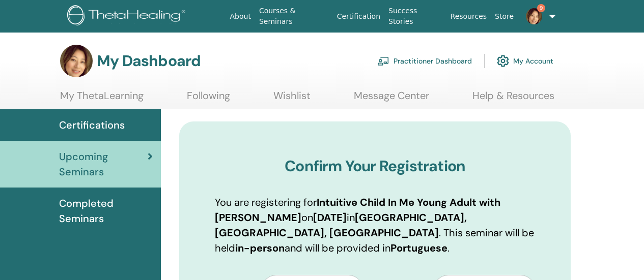 This screenshot has width=644, height=280. What do you see at coordinates (92, 125) in the screenshot?
I see `span: Certifications` at bounding box center [92, 125].